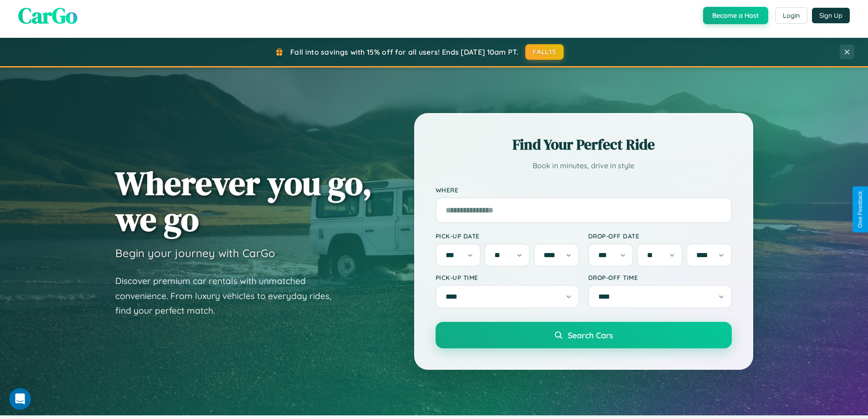  I want to click on p: Book in minutes, drive in style, so click(583, 166).